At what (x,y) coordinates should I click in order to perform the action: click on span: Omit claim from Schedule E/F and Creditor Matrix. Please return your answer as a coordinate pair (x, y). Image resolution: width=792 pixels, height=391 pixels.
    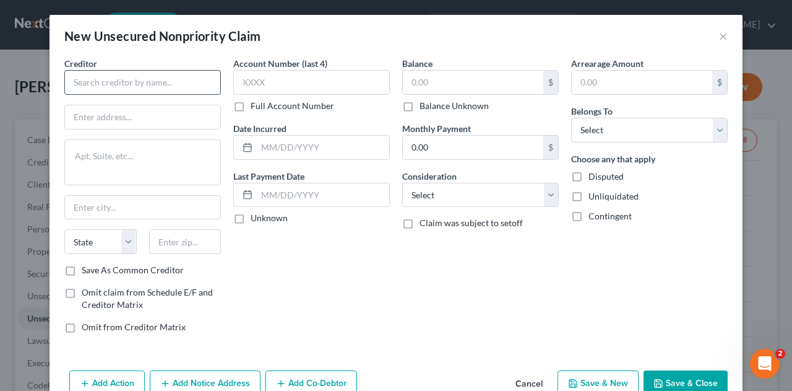
    Looking at the image, I should click on (147, 298).